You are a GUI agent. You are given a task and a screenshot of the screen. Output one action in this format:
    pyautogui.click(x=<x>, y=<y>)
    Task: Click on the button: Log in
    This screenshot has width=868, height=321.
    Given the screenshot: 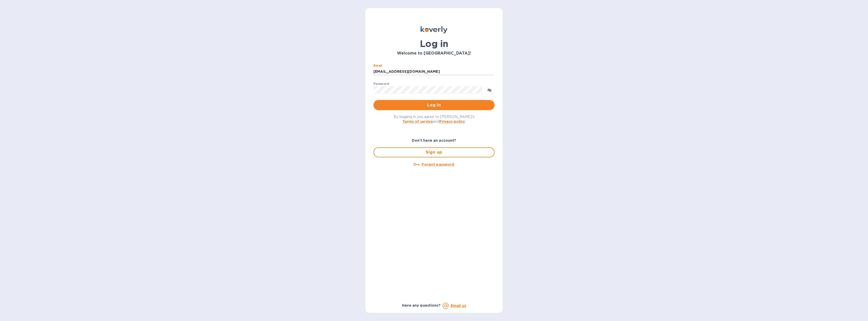 What is the action you would take?
    pyautogui.click(x=434, y=105)
    